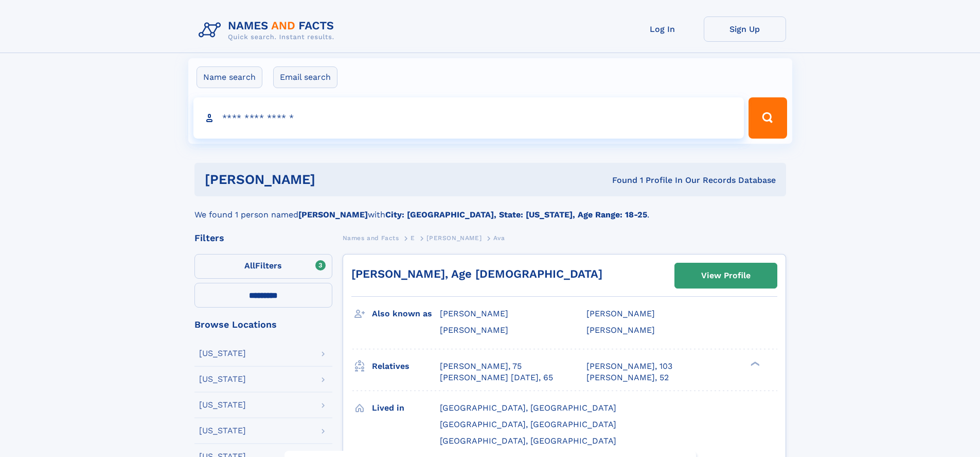  What do you see at coordinates (305, 77) in the screenshot?
I see `label: Email search` at bounding box center [305, 77].